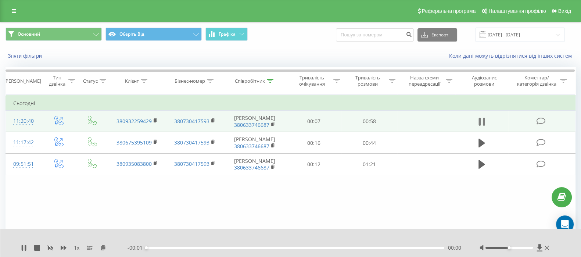 The height and width of the screenshot is (257, 581). What do you see at coordinates (314, 121) in the screenshot?
I see `font: 00:07` at bounding box center [314, 121].